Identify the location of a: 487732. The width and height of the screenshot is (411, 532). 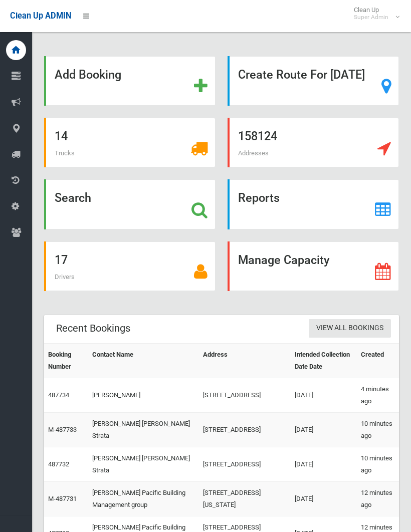
(58, 464).